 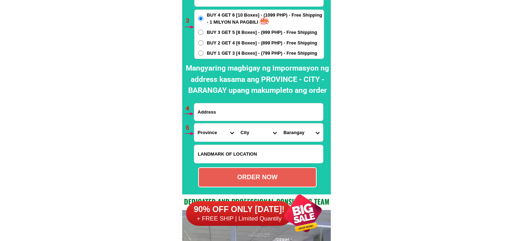 What do you see at coordinates (257, 177) in the screenshot?
I see `div: ORDER NOW` at bounding box center [257, 177].